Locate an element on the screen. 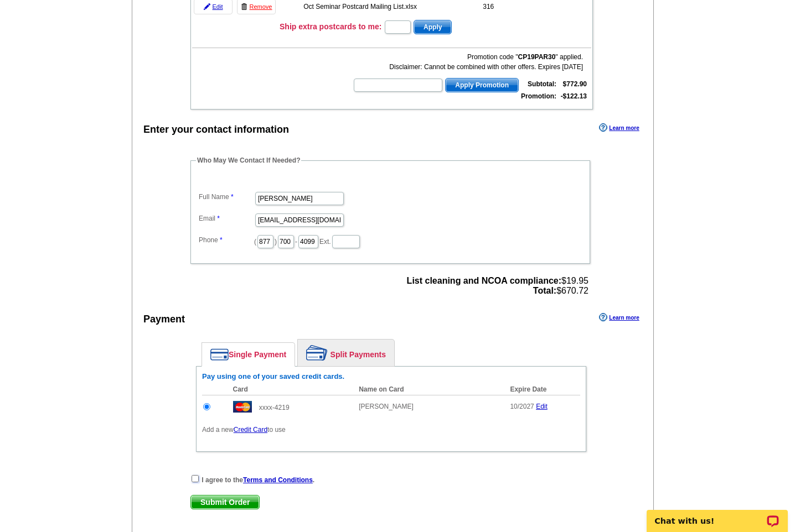 Image resolution: width=795 pixels, height=532 pixels. div: Enter your contact information is located at coordinates (216, 130).